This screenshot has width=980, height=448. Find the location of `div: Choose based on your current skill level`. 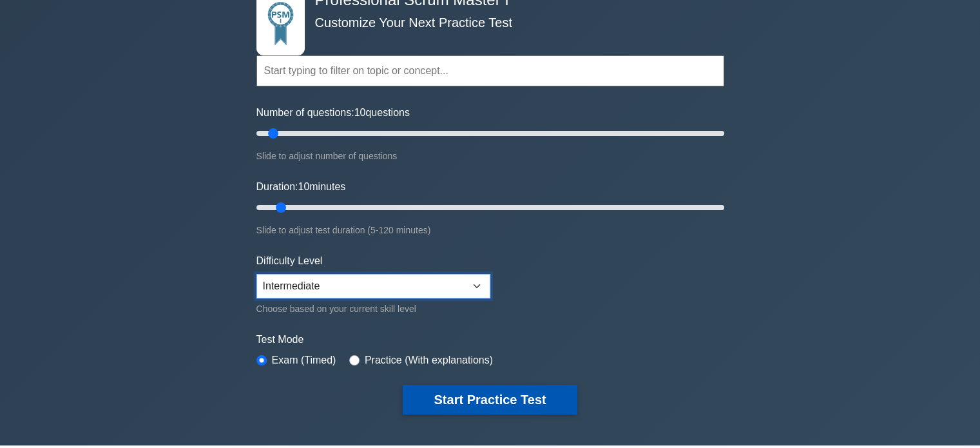

div: Choose based on your current skill level is located at coordinates (373, 309).